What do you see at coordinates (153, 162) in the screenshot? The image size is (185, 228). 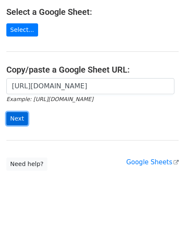 I see `a: Google Sheets` at bounding box center [153, 162].